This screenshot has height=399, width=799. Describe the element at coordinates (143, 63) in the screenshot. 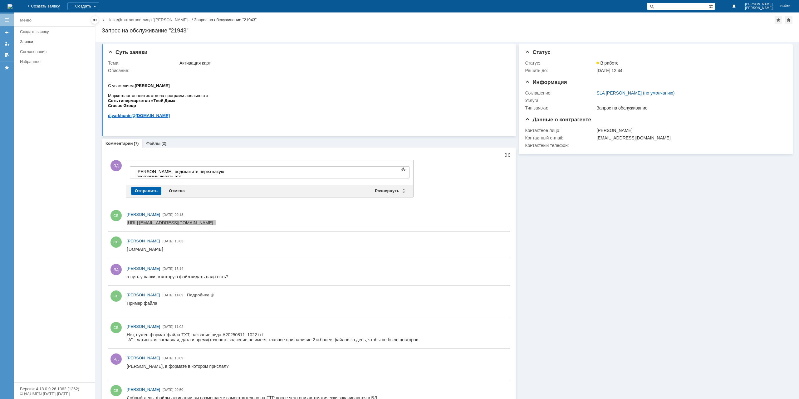

I see `div: Тема:` at that location.